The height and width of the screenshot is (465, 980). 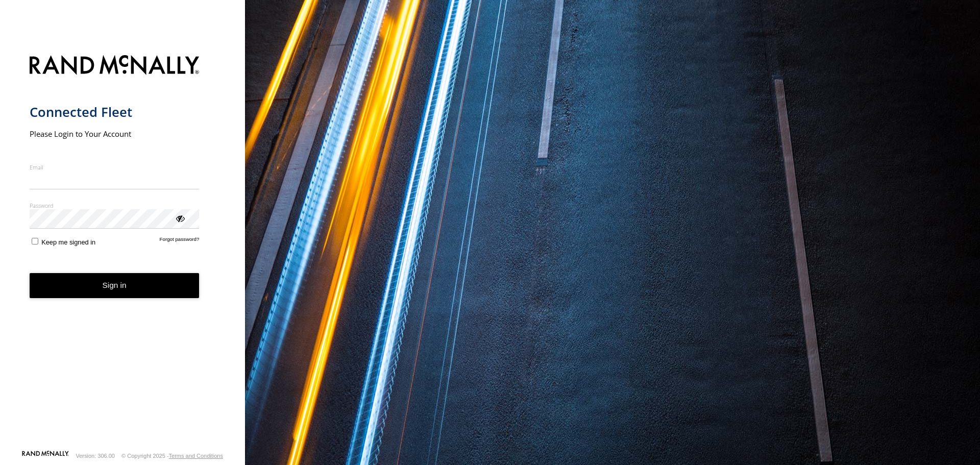 What do you see at coordinates (114, 66) in the screenshot?
I see `img: Rand McNally` at bounding box center [114, 66].